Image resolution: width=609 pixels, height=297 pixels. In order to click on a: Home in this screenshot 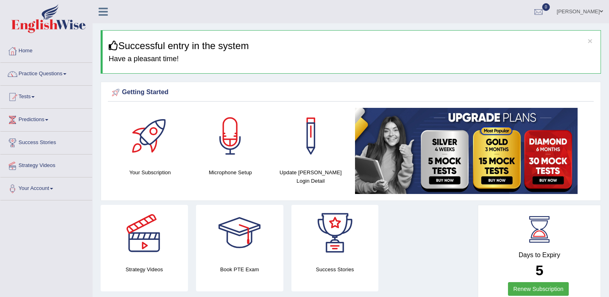, I will do `click(46, 50)`.